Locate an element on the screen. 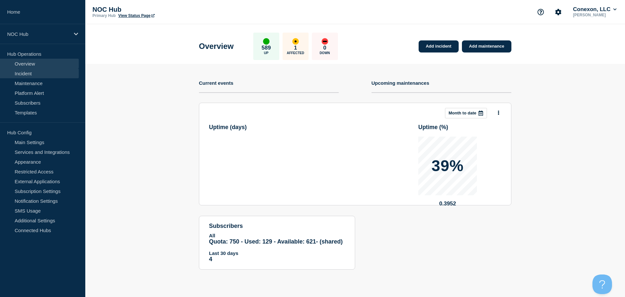  p: All is located at coordinates (277, 235).